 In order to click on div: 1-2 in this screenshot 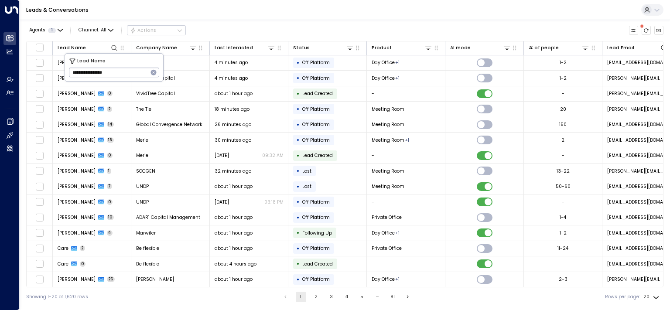, I will do `click(563, 62)`.